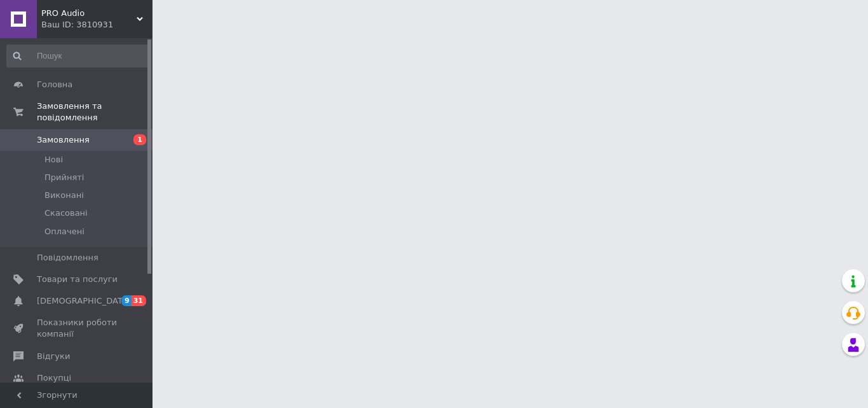 This screenshot has width=868, height=408. Describe the element at coordinates (64, 232) in the screenshot. I see `span: Оплачені` at that location.